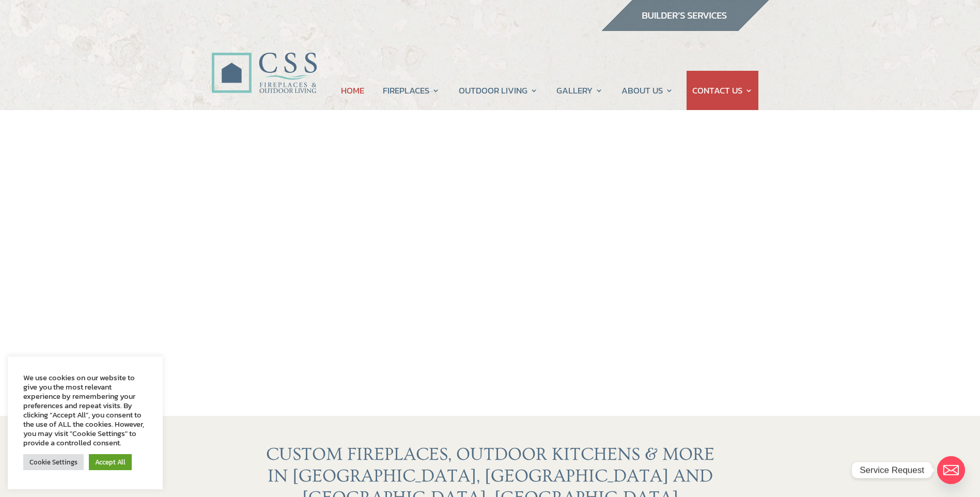  I want to click on a: builder services construction supply, so click(685, 28).